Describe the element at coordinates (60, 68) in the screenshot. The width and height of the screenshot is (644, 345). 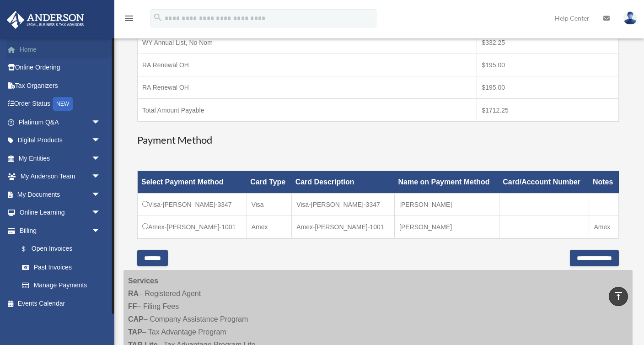
I see `a: Online Ordering` at that location.